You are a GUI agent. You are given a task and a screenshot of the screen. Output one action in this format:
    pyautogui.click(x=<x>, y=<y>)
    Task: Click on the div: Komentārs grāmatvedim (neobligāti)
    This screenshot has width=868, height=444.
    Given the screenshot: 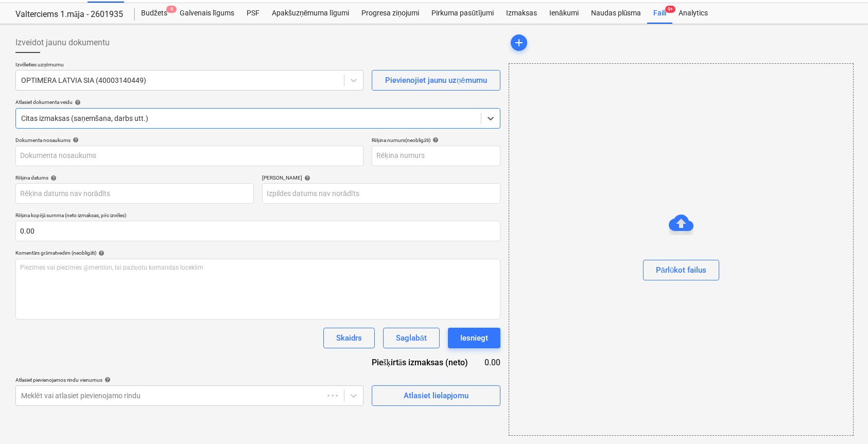 What is the action you would take?
    pyautogui.click(x=258, y=253)
    